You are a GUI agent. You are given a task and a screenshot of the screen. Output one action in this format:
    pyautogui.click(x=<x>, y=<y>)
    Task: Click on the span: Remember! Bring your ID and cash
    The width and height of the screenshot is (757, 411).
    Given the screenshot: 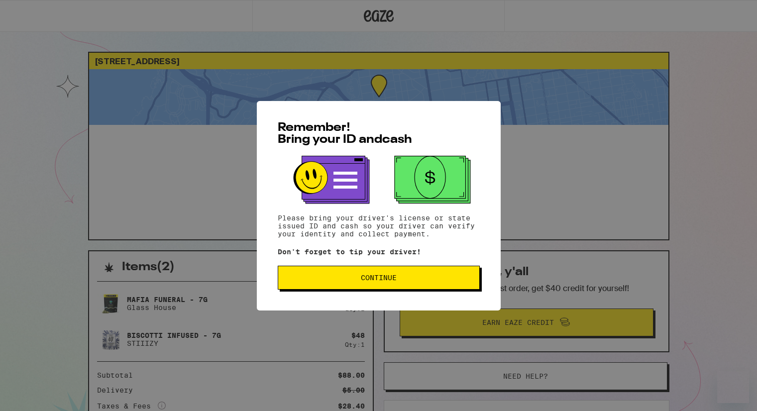 What is the action you would take?
    pyautogui.click(x=345, y=134)
    